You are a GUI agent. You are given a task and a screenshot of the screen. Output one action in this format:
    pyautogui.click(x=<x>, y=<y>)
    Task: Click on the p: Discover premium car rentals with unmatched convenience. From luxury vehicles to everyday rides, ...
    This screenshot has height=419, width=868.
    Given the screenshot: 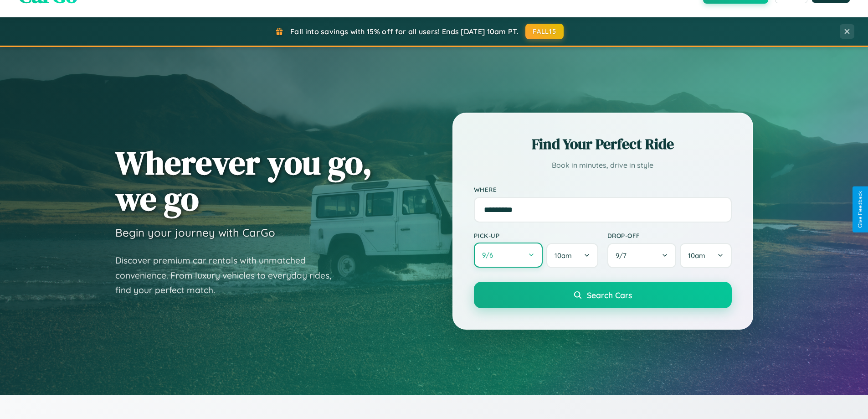 What is the action you would take?
    pyautogui.click(x=229, y=275)
    